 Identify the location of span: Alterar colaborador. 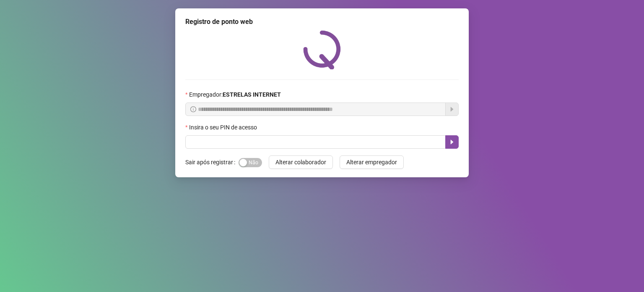
(300, 162).